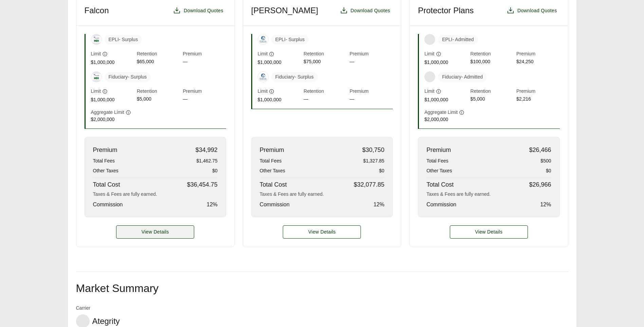 Image resolution: width=644 pixels, height=327 pixels. What do you see at coordinates (446, 11) in the screenshot?
I see `h3: Protector Plans` at bounding box center [446, 11].